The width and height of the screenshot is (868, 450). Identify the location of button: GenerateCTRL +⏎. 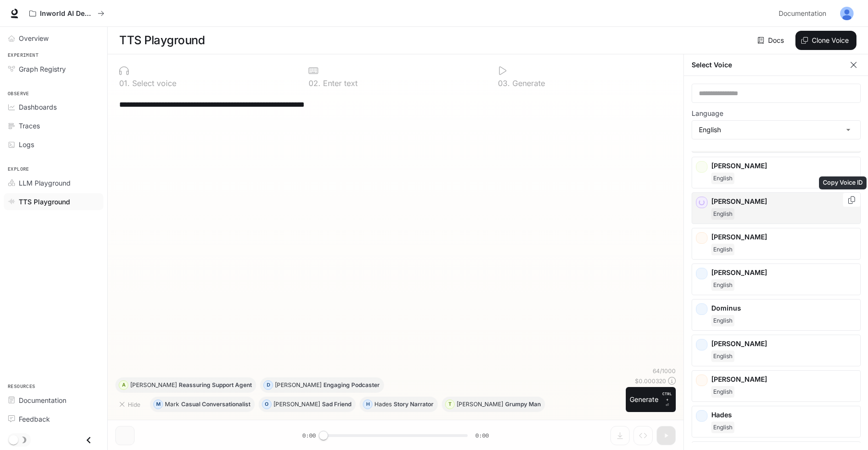
(651, 399).